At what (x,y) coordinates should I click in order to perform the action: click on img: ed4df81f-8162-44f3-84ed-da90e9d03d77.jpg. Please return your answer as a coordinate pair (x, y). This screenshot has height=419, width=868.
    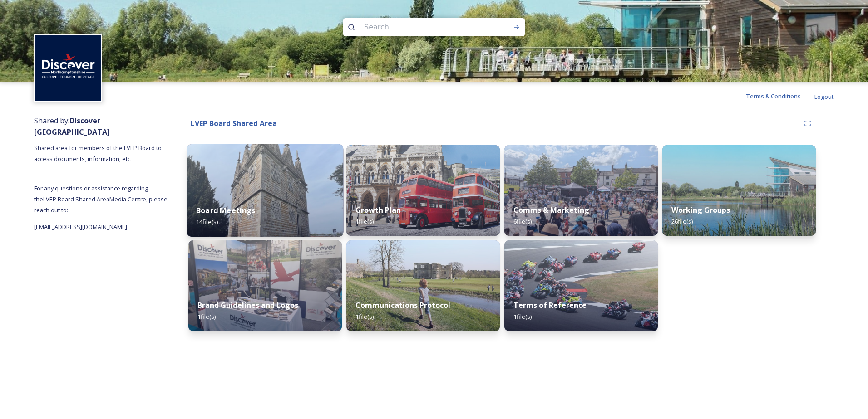
    Looking at the image, I should click on (423, 191).